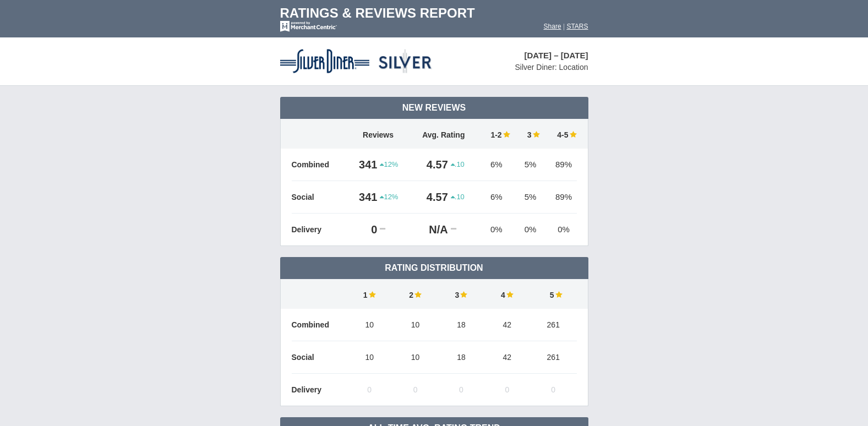 The height and width of the screenshot is (426, 868). What do you see at coordinates (434, 268) in the screenshot?
I see `td: Rating Distribution` at bounding box center [434, 268].